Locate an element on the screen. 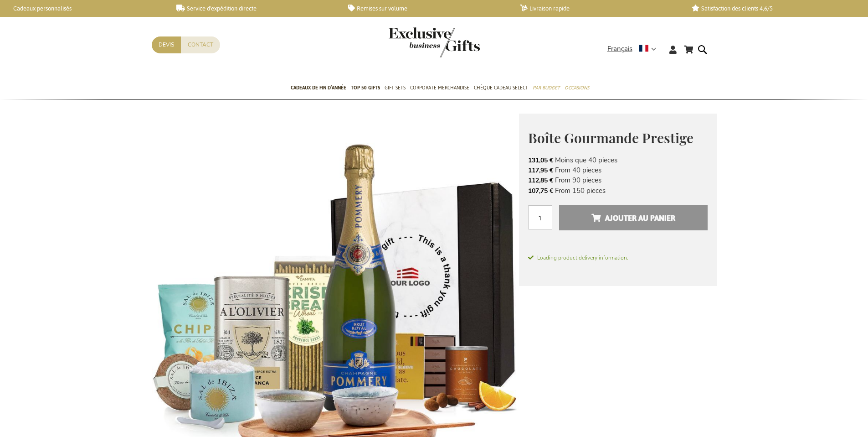 The height and width of the screenshot is (437, 868). span: 107,75 € is located at coordinates (541, 191).